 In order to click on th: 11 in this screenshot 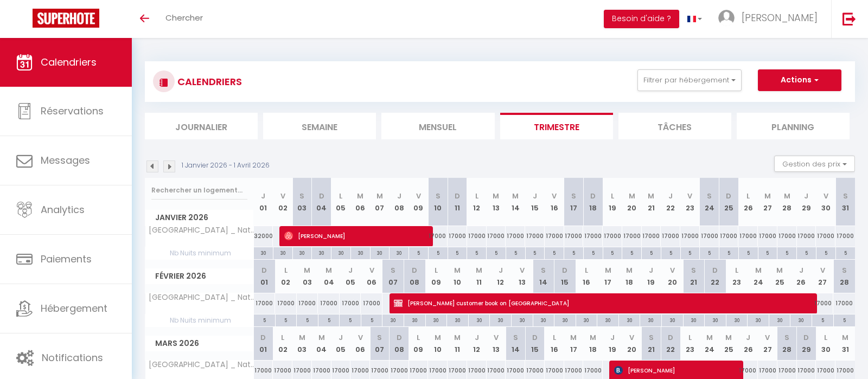, I will do `click(479, 276)`.